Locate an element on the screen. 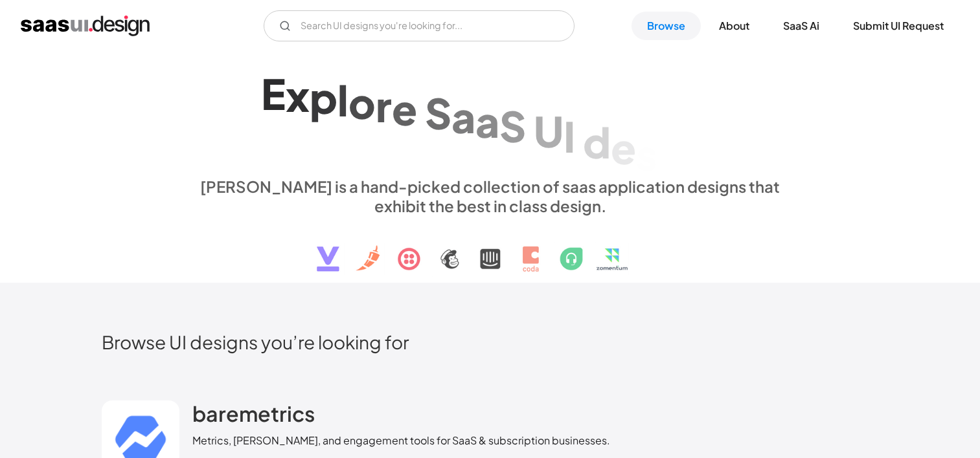  h2: baremetrics is located at coordinates (253, 413).